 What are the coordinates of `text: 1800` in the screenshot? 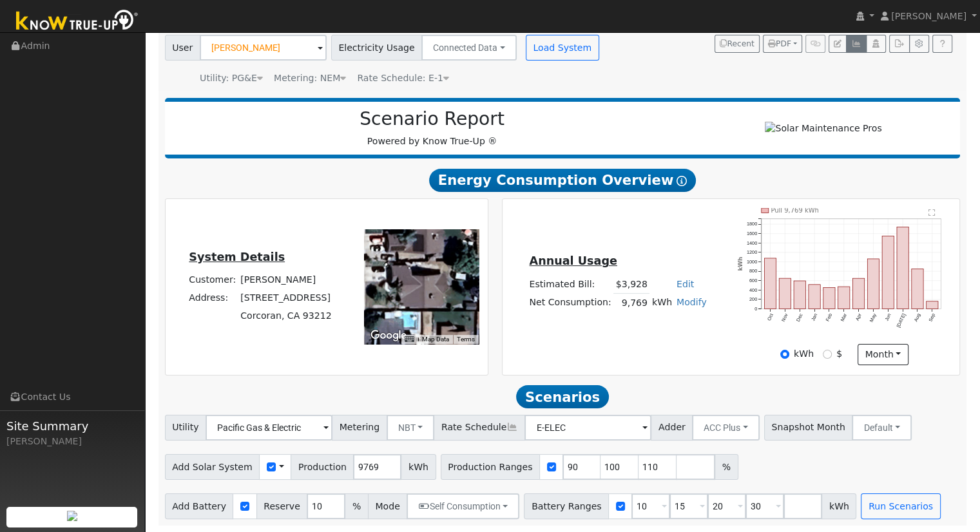 It's located at (752, 224).